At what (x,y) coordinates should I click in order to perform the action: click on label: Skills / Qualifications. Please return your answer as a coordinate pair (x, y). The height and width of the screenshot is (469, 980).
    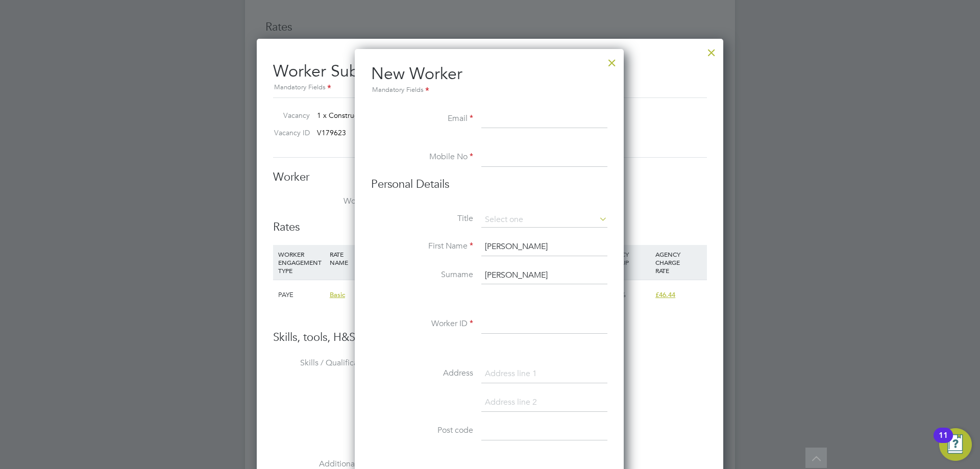
    Looking at the image, I should click on (324, 363).